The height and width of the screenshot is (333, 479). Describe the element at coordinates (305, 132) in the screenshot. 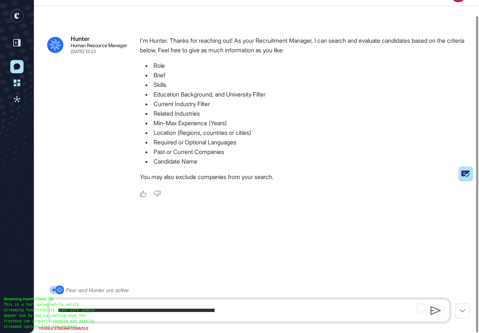

I see `li: Location (Regions, countries or cities)` at that location.